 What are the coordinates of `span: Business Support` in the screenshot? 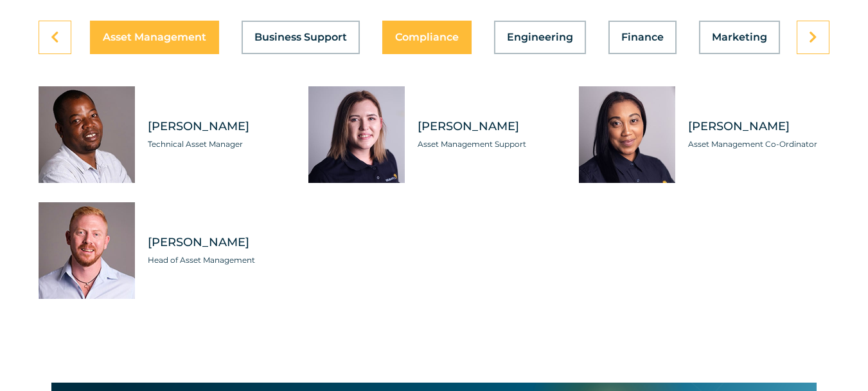 It's located at (301, 37).